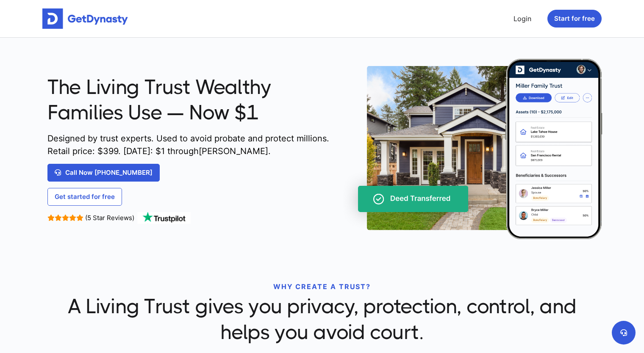 The width and height of the screenshot is (644, 353). I want to click on img: TrustPilot Logo, so click(164, 218).